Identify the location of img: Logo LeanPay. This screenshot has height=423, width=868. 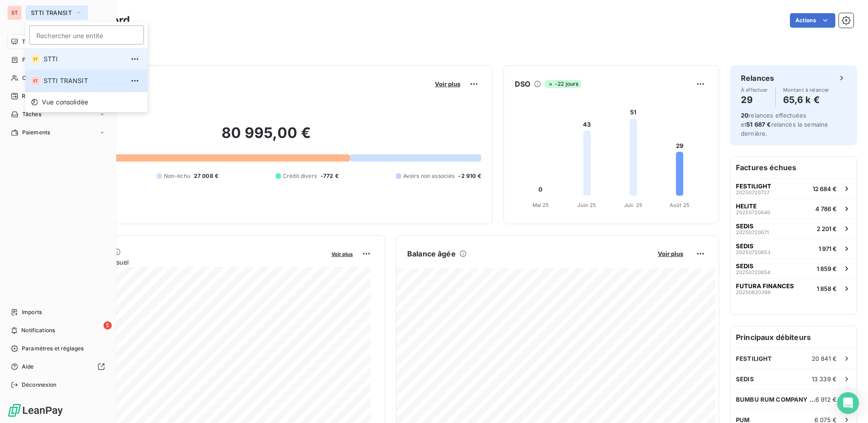
(35, 410).